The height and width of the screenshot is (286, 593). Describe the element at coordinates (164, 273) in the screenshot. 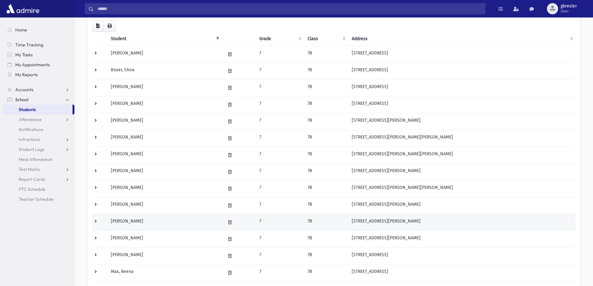

I see `td: Max, Reena` at that location.